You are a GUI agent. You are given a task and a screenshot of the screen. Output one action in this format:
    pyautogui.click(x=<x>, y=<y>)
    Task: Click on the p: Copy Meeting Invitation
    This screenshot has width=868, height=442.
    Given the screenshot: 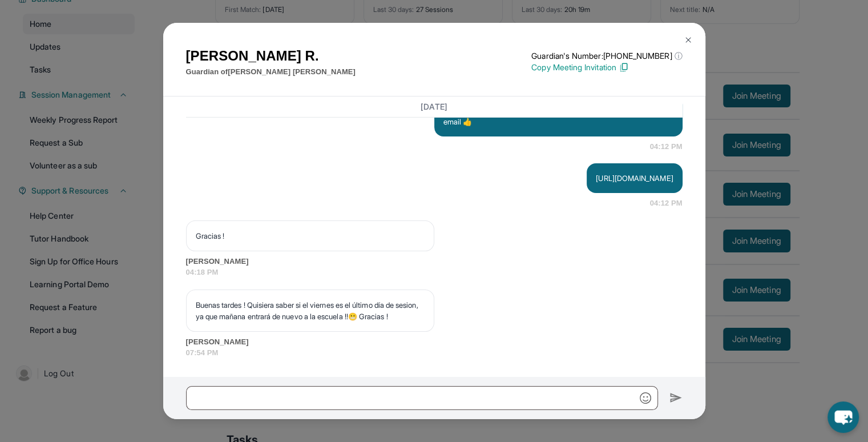 What is the action you would take?
    pyautogui.click(x=607, y=67)
    